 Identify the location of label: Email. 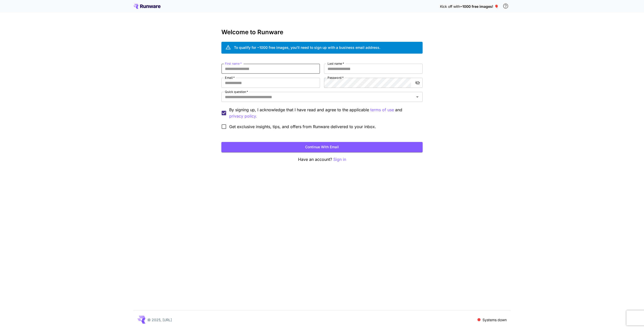
(230, 78).